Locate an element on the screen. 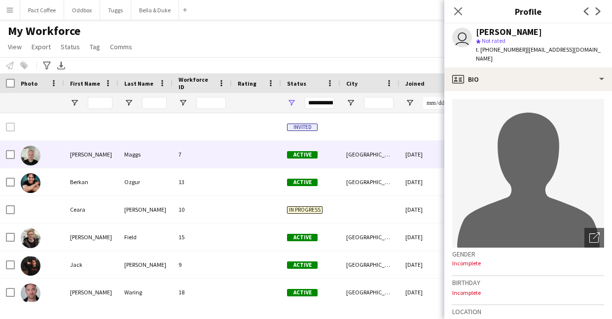 This screenshot has height=319, width=612. p: Incomplete is located at coordinates (528, 293).